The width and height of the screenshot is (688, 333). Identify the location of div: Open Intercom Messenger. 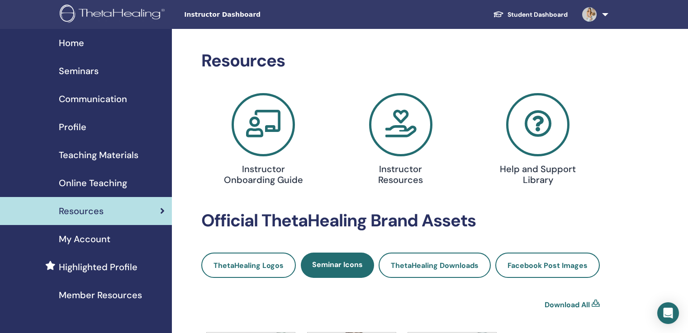
(668, 313).